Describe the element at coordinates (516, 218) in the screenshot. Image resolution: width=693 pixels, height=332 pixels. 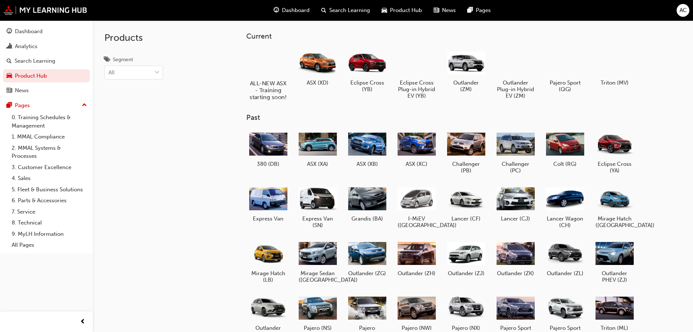
I see `h5: Lancer (CJ)` at that location.